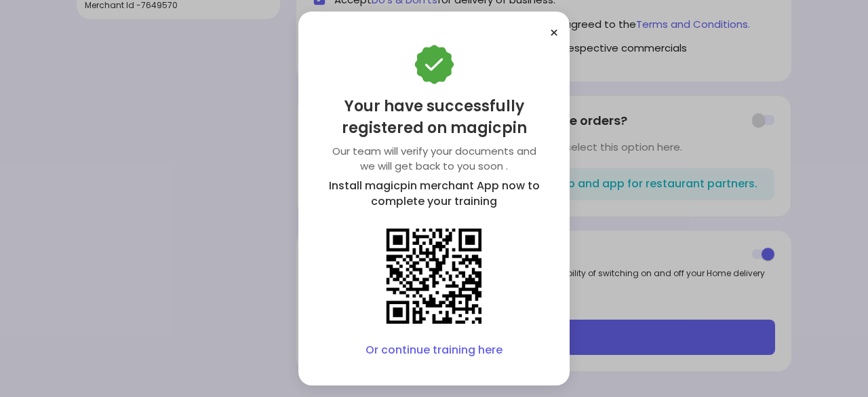  What do you see at coordinates (434, 194) in the screenshot?
I see `div: Install magicpin merchant App now to complete your training` at bounding box center [434, 194].